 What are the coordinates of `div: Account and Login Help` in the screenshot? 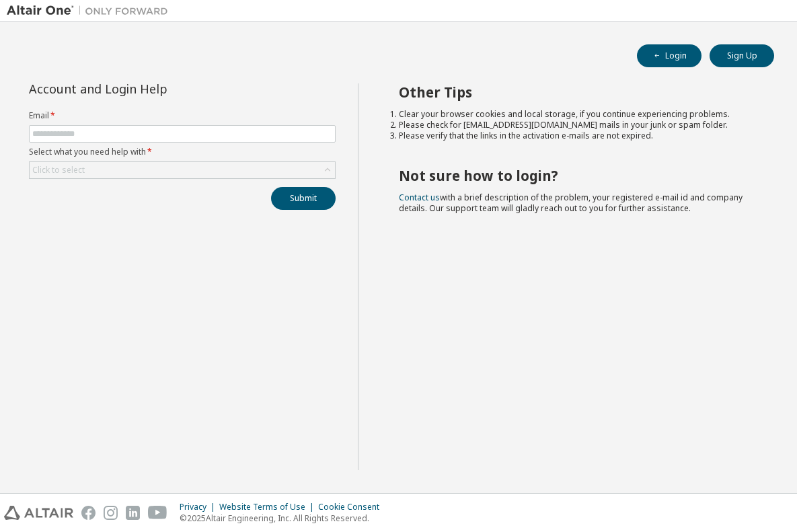 It's located at (152, 89).